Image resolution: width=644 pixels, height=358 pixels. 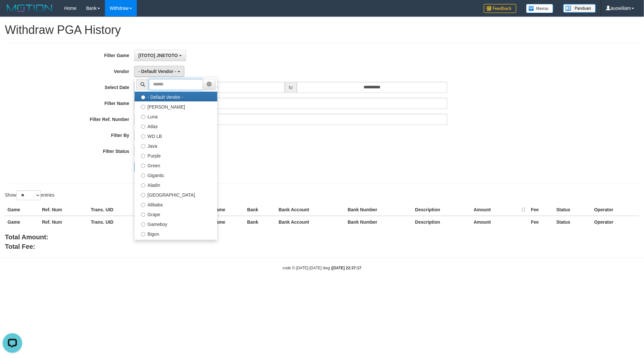 What do you see at coordinates (176, 175) in the screenshot?
I see `label: Gigantic` at bounding box center [176, 175].